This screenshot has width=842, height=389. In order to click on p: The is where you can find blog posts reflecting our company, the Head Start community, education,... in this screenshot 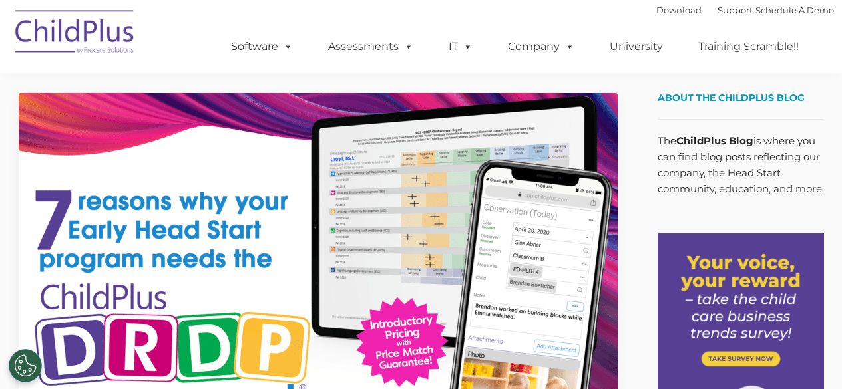, I will do `click(741, 165)`.